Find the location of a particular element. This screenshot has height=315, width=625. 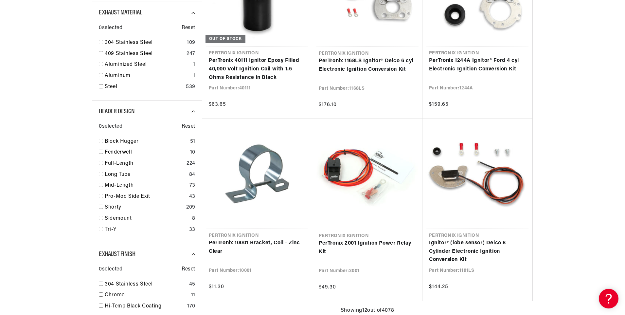

a: Hi-Temp Black Coating is located at coordinates (145, 306).